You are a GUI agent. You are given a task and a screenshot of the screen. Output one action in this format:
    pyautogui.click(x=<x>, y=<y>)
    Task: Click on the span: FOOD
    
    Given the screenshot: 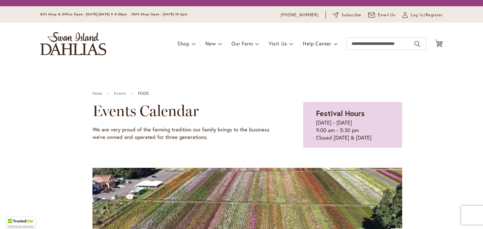 What is the action you would take?
    pyautogui.click(x=143, y=94)
    